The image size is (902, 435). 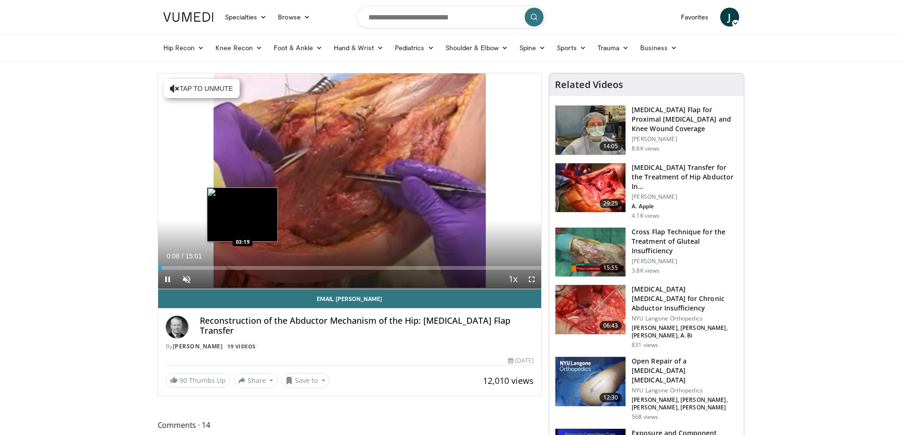 I want to click on a: Knee Recon, so click(x=239, y=48).